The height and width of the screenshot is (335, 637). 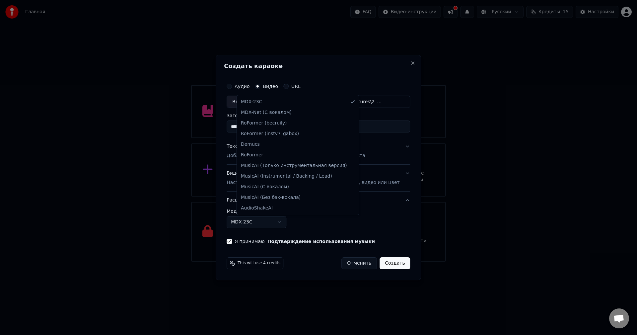 I want to click on span: MusicAI (С вокалом), so click(x=265, y=187).